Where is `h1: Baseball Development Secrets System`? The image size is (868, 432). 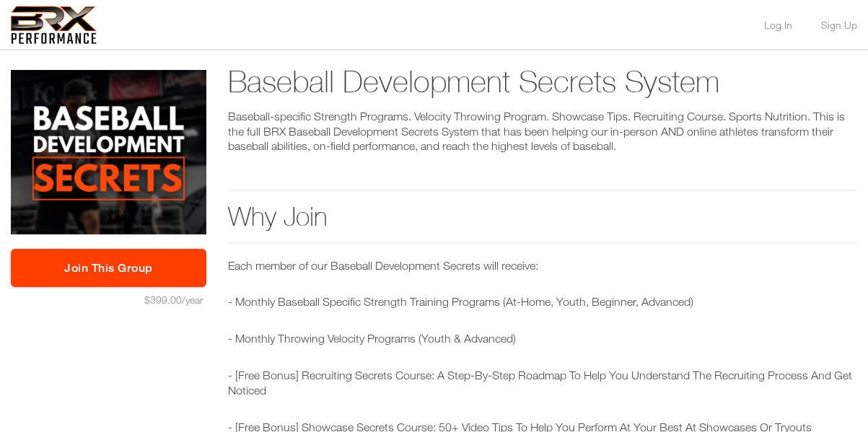 h1: Baseball Development Secrets System is located at coordinates (488, 82).